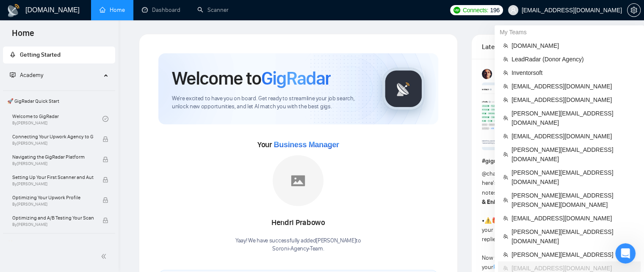 This screenshot has width=644, height=272. What do you see at coordinates (403, 89) in the screenshot?
I see `img: gigradar-logo.png` at bounding box center [403, 89].